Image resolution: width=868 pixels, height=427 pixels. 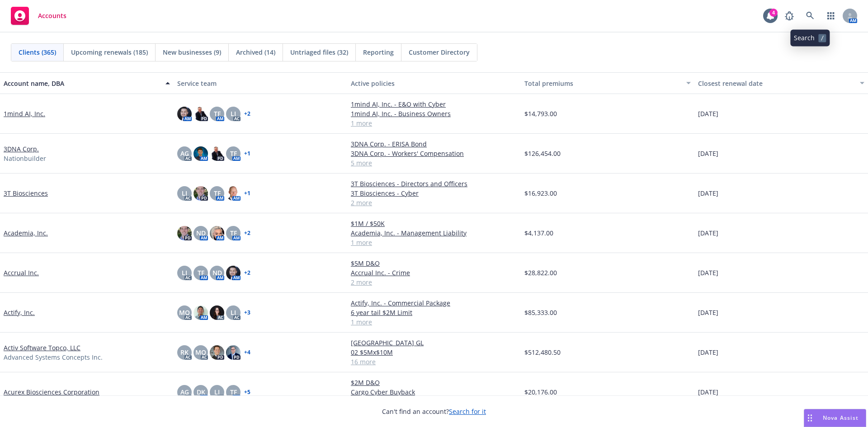 What do you see at coordinates (434, 224) in the screenshot?
I see `a: $1M / $50K` at bounding box center [434, 224].